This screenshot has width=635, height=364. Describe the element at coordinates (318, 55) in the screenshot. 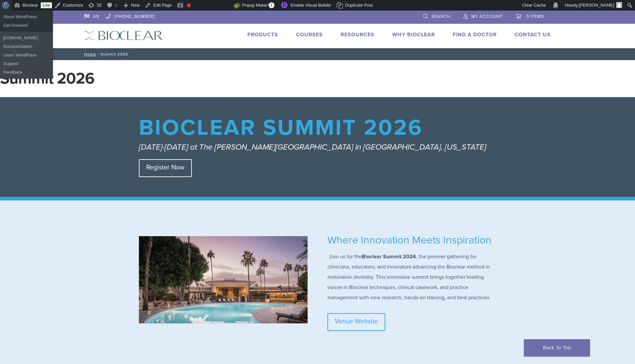

I see `nav: Summit 2026` at that location.